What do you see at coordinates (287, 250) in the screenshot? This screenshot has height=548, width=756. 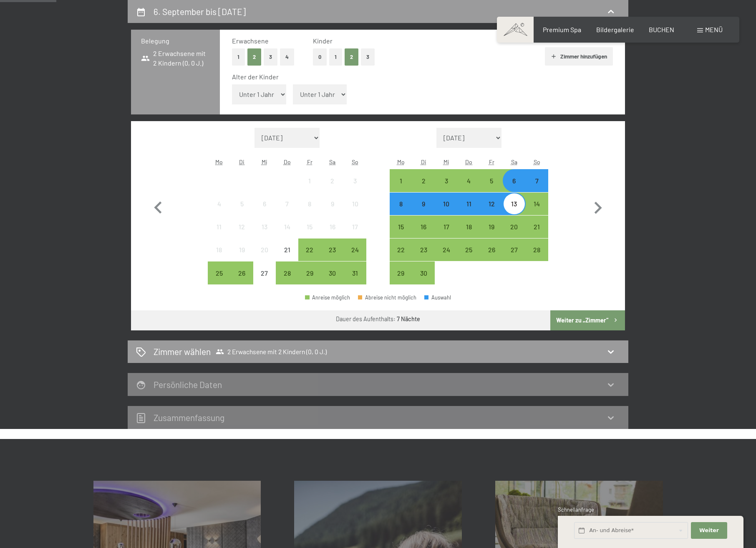 I see `div: Thu Aug 21 2025` at bounding box center [287, 250].